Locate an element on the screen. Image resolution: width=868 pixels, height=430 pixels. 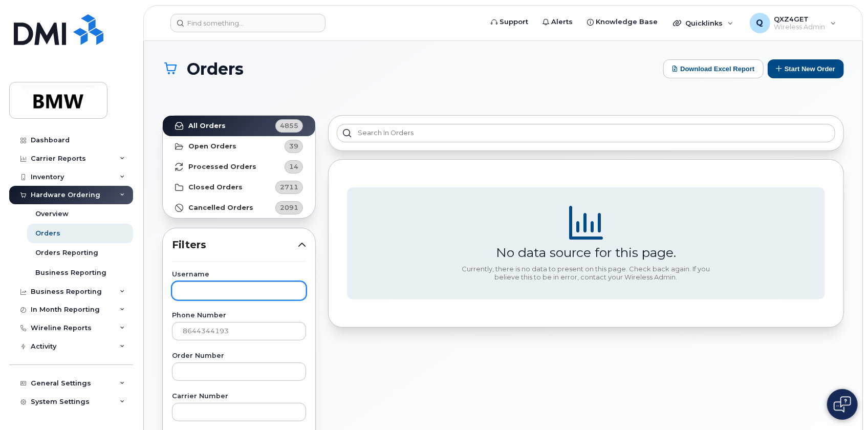
a: All Orders4855 is located at coordinates (239, 126).